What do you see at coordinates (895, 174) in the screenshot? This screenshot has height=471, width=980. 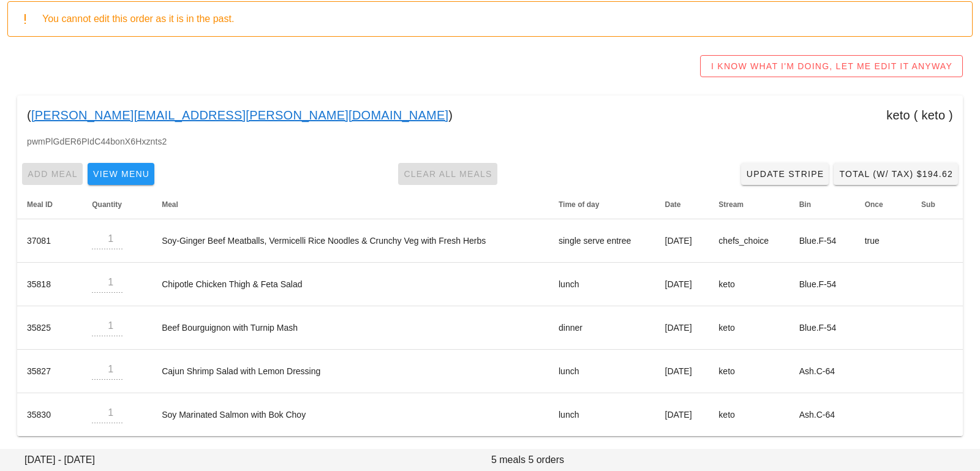 I see `button: Total (w/ Tax) $194.62` at bounding box center [895, 174].